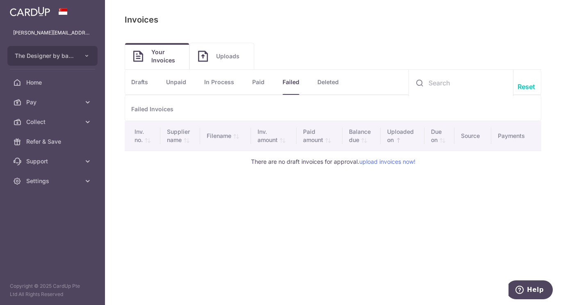 This screenshot has width=561, height=305. What do you see at coordinates (319, 136) in the screenshot?
I see `th: Paid amount: activate to sort column ascending` at bounding box center [319, 136].